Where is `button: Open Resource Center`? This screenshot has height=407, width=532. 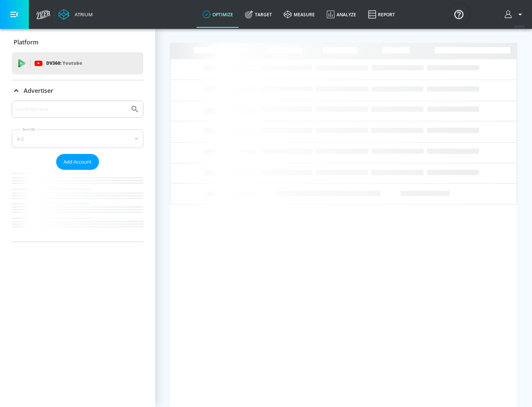
button: Open Resource Center is located at coordinates (459, 14).